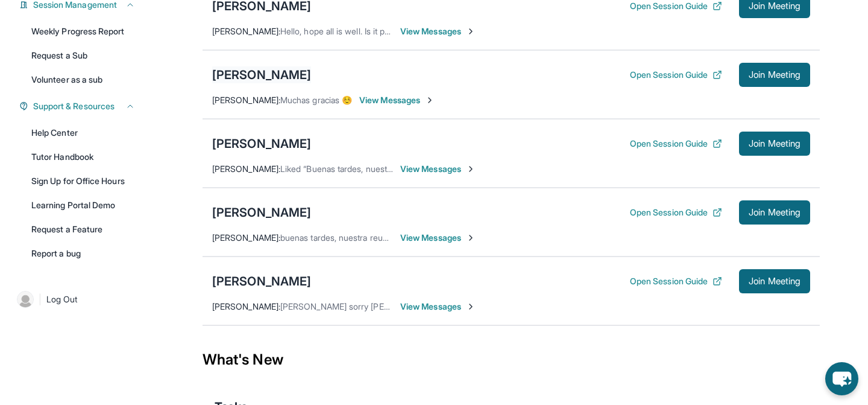  What do you see at coordinates (83, 79) in the screenshot?
I see `a: Volunteer as a sub` at bounding box center [83, 79].